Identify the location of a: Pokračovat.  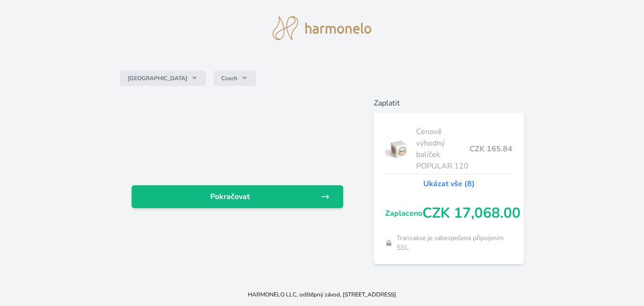
(238, 197).